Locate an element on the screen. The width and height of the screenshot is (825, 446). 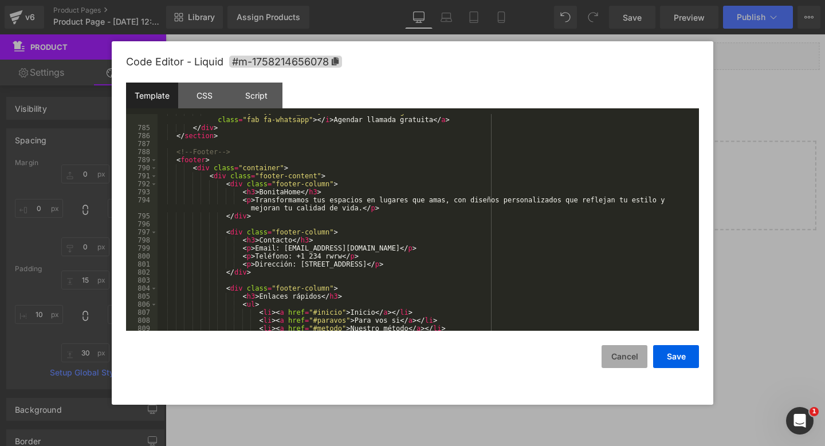
div: CSS is located at coordinates (204, 95).